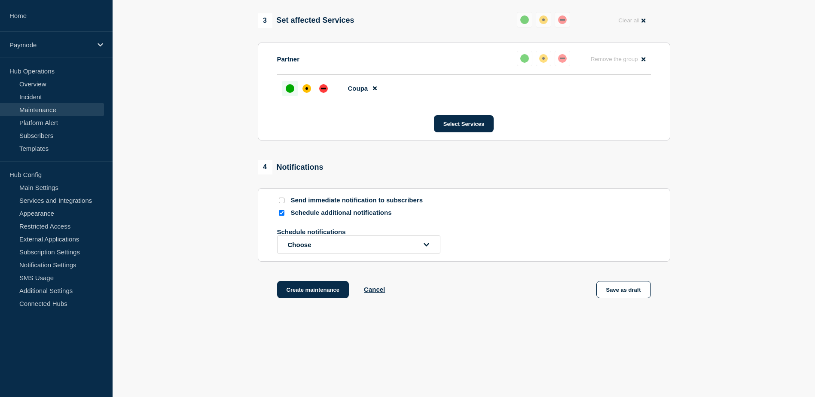 Image resolution: width=815 pixels, height=397 pixels. What do you see at coordinates (632, 20) in the screenshot?
I see `button: Clear all` at bounding box center [632, 20].